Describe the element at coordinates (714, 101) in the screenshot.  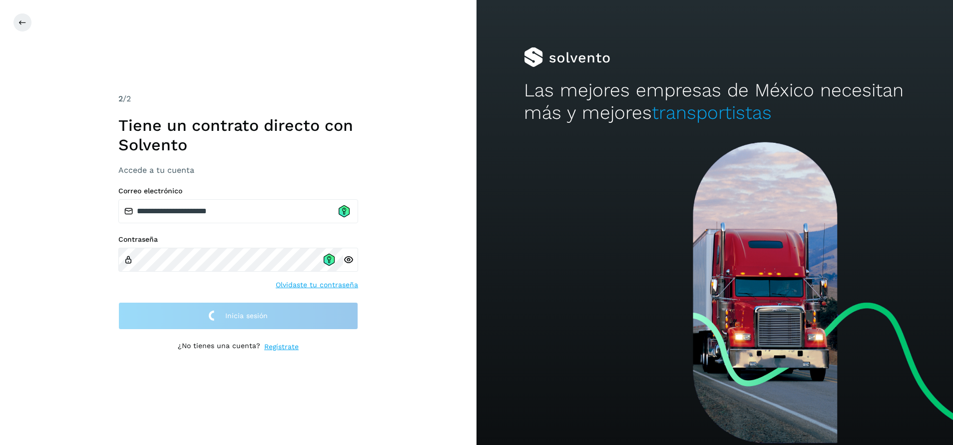
I see `h2: Las mejores empresas de México necesitan más y mejores` at that location.